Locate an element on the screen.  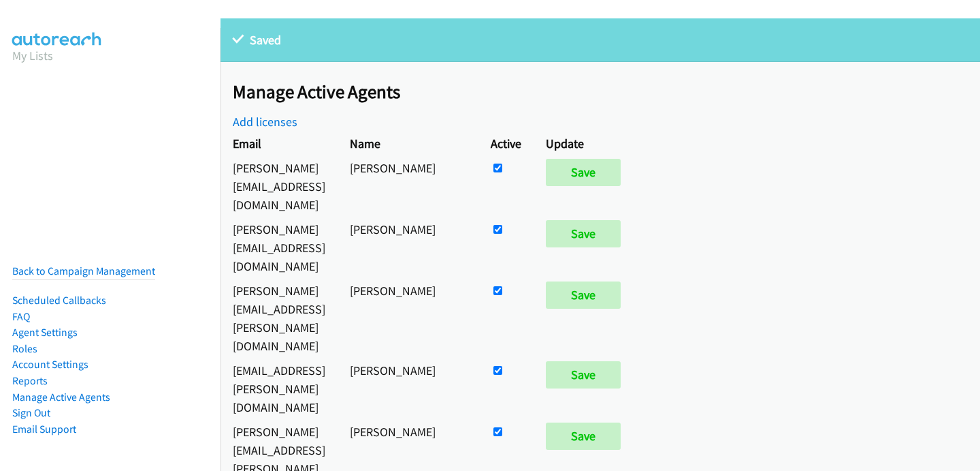
th: Active is located at coordinates (505, 143).